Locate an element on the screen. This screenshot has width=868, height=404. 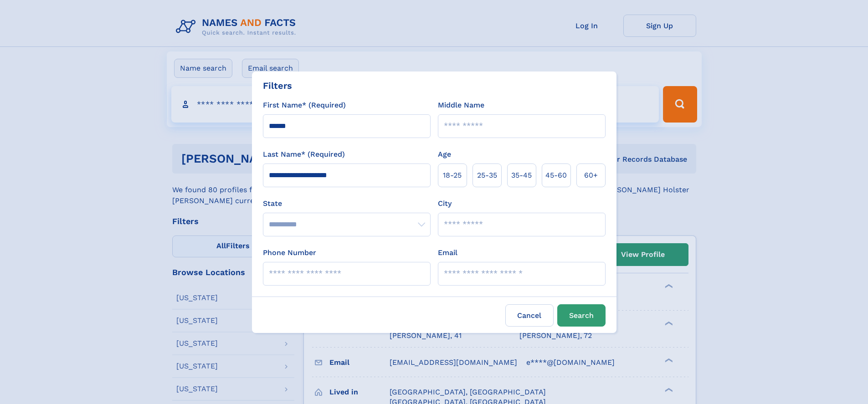
span: 18‑25 is located at coordinates (452, 175).